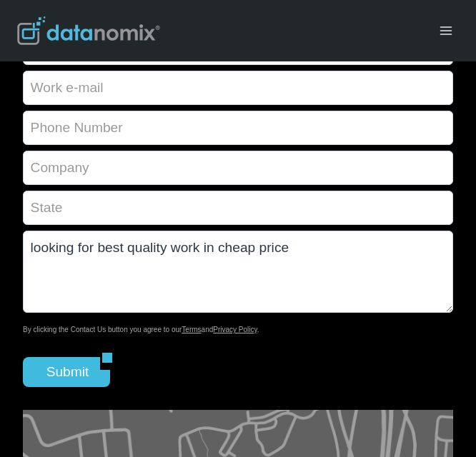 The image size is (476, 457). What do you see at coordinates (238, 128) in the screenshot?
I see `input: Phone Number` at bounding box center [238, 128].